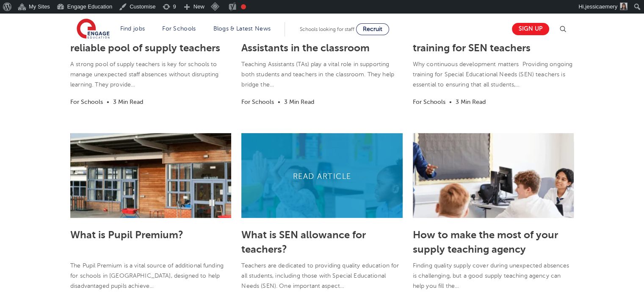 The width and height of the screenshot is (644, 298). Describe the element at coordinates (304, 242) in the screenshot. I see `a: What is SEN allowance for teachers?` at that location.